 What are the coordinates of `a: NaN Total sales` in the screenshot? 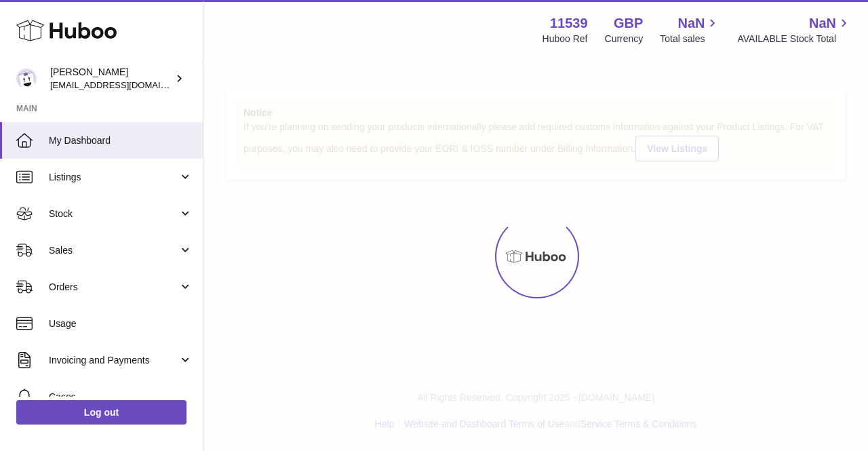 It's located at (690, 30).